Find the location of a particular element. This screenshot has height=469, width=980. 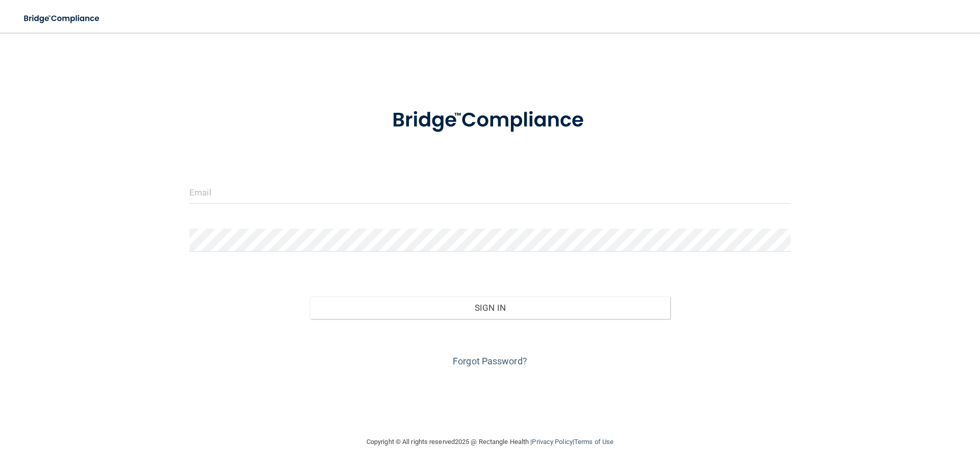

a: Privacy Policy is located at coordinates (552, 441).